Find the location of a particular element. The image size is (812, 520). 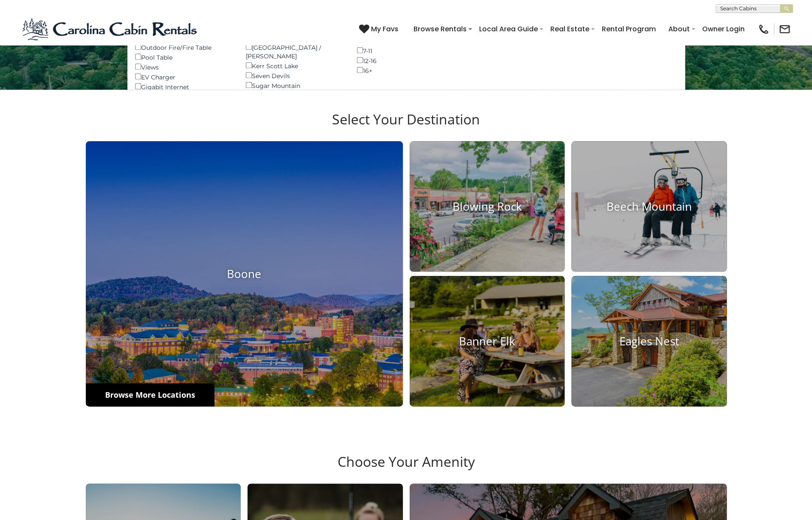

img: Blue-2.png is located at coordinates (110, 29).